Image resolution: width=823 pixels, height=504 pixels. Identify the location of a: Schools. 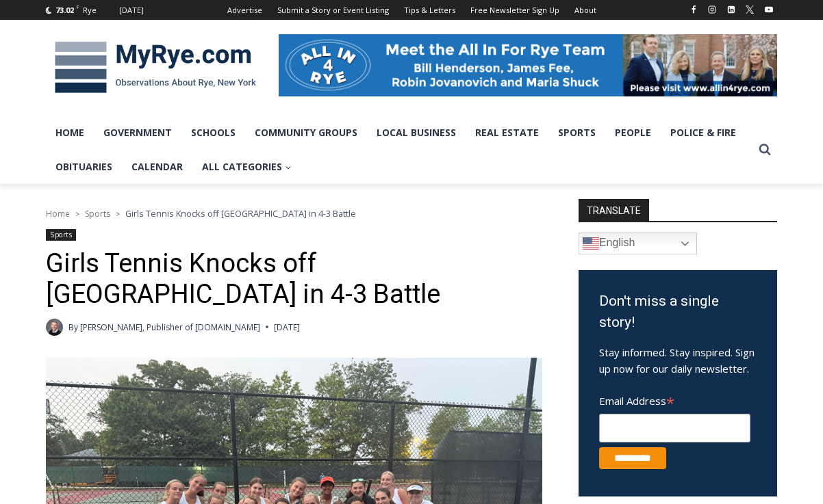
(213, 133).